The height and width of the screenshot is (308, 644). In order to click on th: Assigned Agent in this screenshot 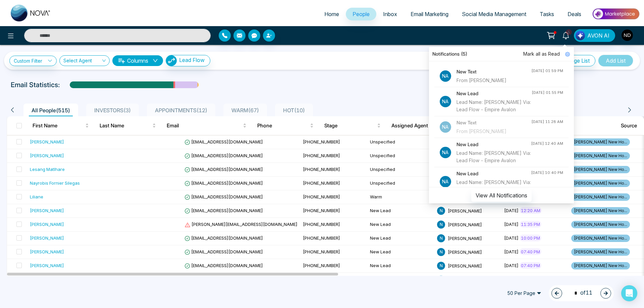, I will do `click(420, 126)`.